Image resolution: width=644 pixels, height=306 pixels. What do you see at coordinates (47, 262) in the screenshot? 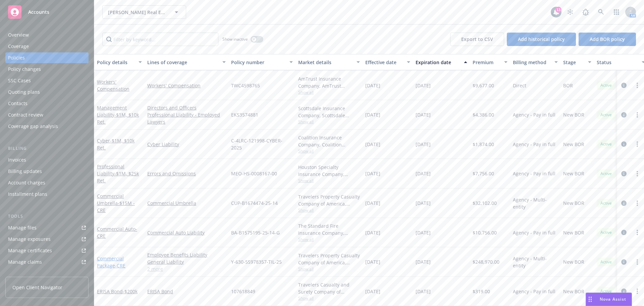
I see `a: Manage claims` at bounding box center [47, 262].